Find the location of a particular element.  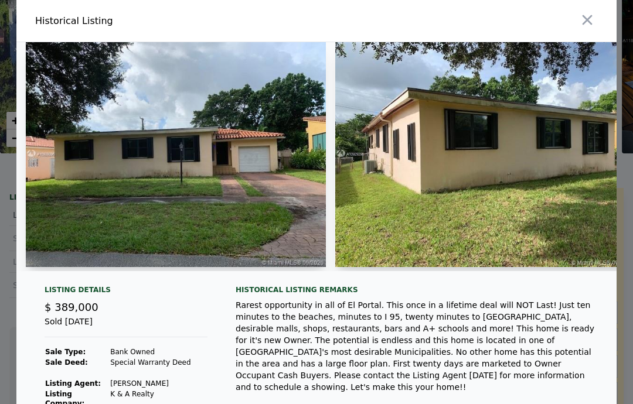

div: Rarest opportunity in all of El Portal. This once in a lifetime deal will NOT Last! Just ten minu... is located at coordinates (417, 346).